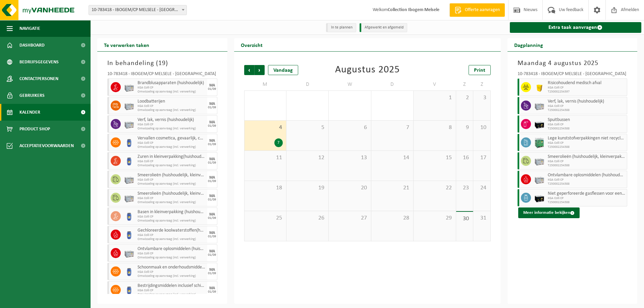  I want to click on td: M, so click(265, 84).